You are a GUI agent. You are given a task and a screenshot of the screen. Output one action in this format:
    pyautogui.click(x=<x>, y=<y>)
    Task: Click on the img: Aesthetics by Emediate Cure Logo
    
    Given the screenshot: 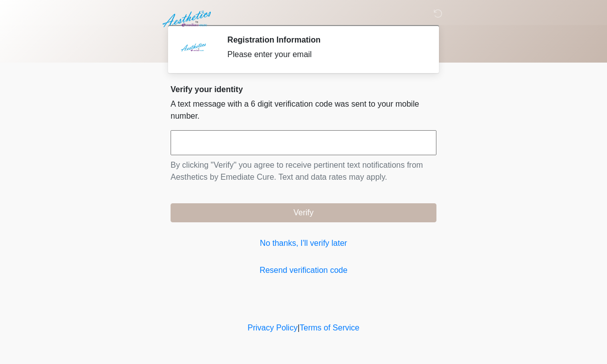 What is the action you would take?
    pyautogui.click(x=188, y=19)
    